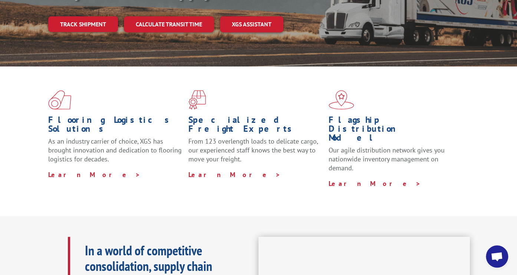 The image size is (517, 275). I want to click on img: xgs-icon-total-supply-chain-intelligence-red, so click(60, 100).